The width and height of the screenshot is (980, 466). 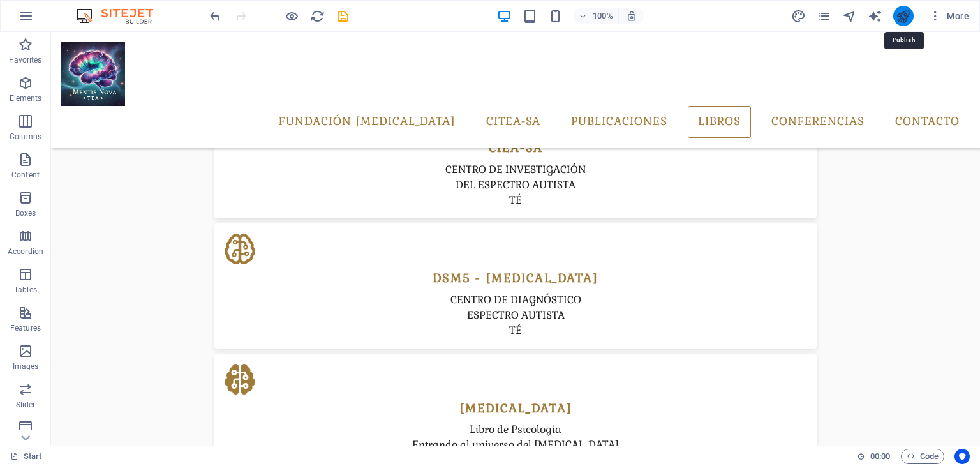 I want to click on button: undo, so click(x=215, y=16).